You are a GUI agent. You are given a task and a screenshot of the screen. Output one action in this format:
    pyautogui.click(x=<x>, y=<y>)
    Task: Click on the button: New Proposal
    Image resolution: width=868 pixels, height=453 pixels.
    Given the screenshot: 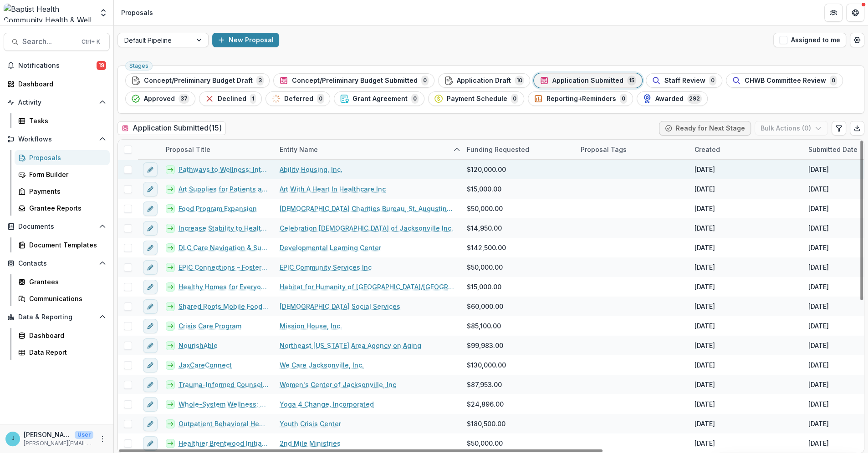 What is the action you would take?
    pyautogui.click(x=246, y=40)
    